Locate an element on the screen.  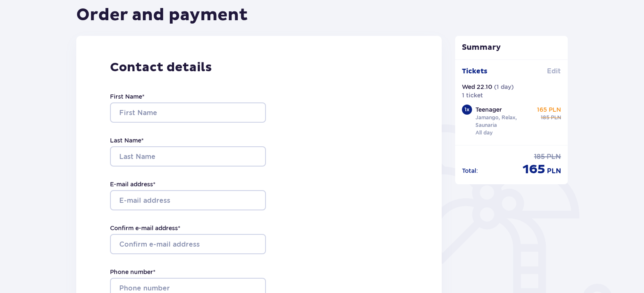
input: First Name is located at coordinates (188, 112).